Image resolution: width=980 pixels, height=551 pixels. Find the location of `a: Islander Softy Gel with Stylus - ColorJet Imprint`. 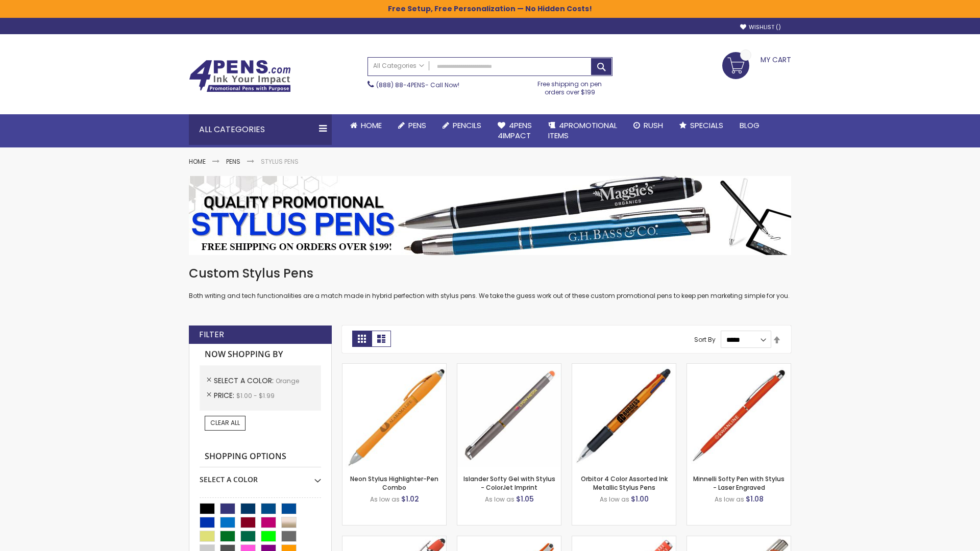

a: Islander Softy Gel with Stylus - ColorJet Imprint is located at coordinates (510, 482).